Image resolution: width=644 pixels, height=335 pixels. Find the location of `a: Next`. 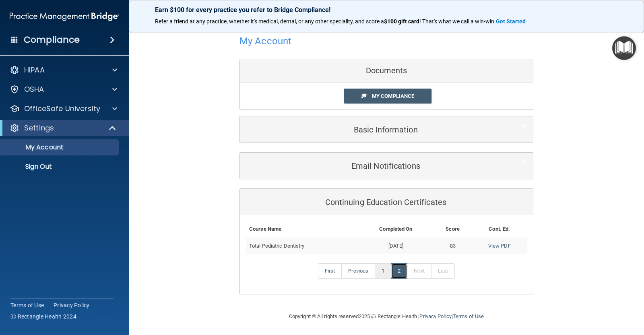

a: Next is located at coordinates (419, 271).